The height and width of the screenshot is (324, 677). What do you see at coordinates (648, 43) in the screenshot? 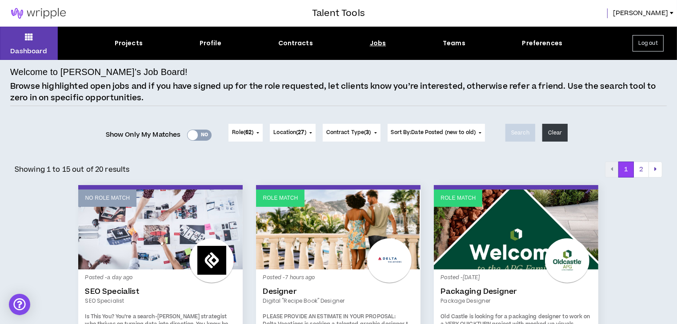
I see `button: Log out` at bounding box center [648, 43].